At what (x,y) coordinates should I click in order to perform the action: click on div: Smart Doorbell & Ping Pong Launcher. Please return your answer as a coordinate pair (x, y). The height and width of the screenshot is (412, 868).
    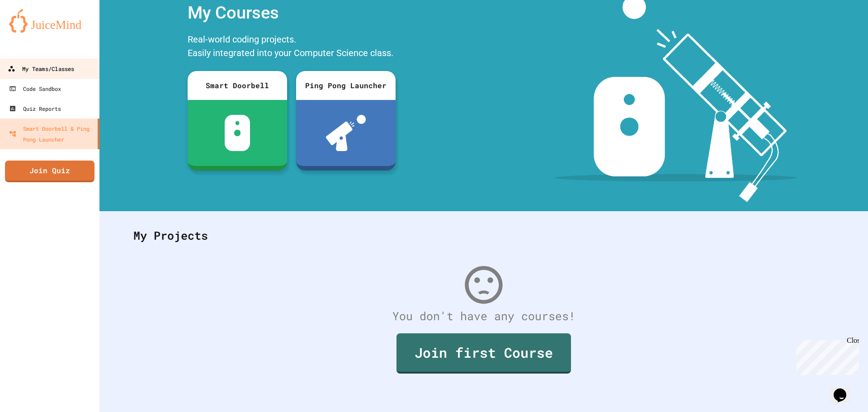
    Looking at the image, I should click on (52, 134).